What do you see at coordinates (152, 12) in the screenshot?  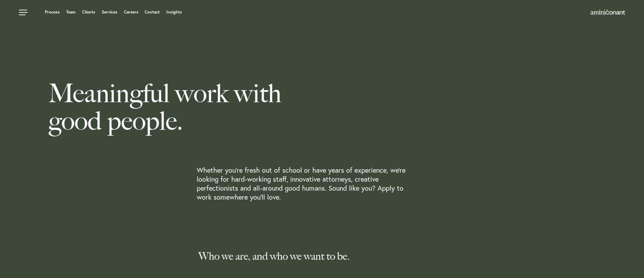 I see `a: Contact` at bounding box center [152, 12].